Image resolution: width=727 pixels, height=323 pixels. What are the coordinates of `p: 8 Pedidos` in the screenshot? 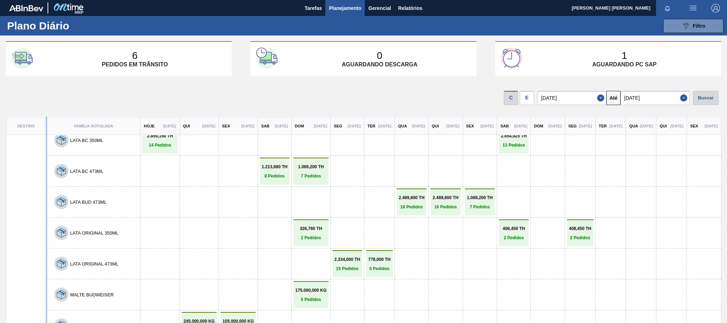 It's located at (274, 176).